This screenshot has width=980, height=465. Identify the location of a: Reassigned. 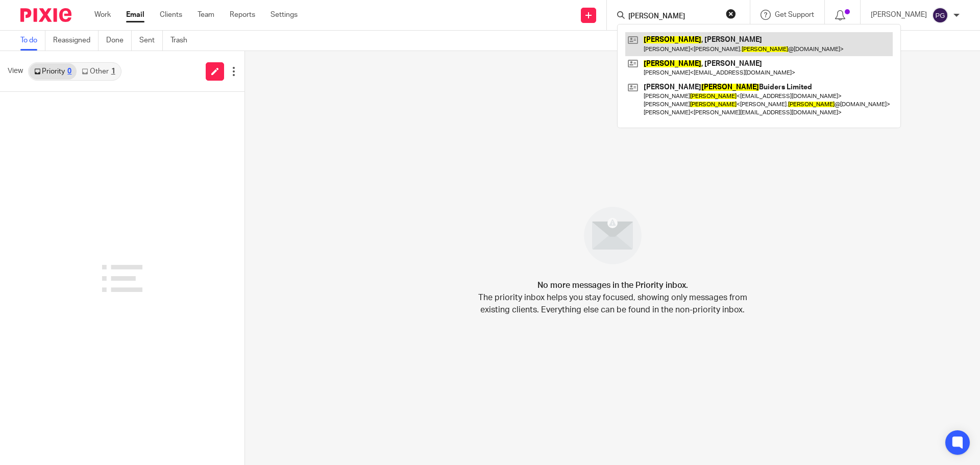
(75, 40).